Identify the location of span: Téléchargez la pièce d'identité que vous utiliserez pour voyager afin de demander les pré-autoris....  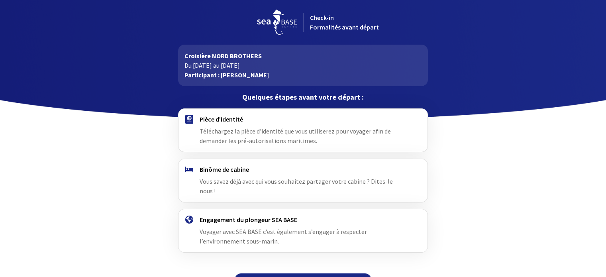
(295, 136).